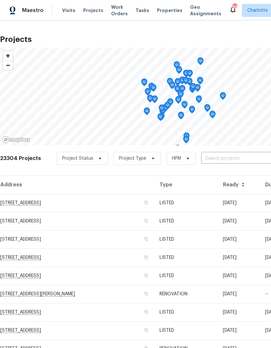  I want to click on span: Project Type, so click(133, 158).